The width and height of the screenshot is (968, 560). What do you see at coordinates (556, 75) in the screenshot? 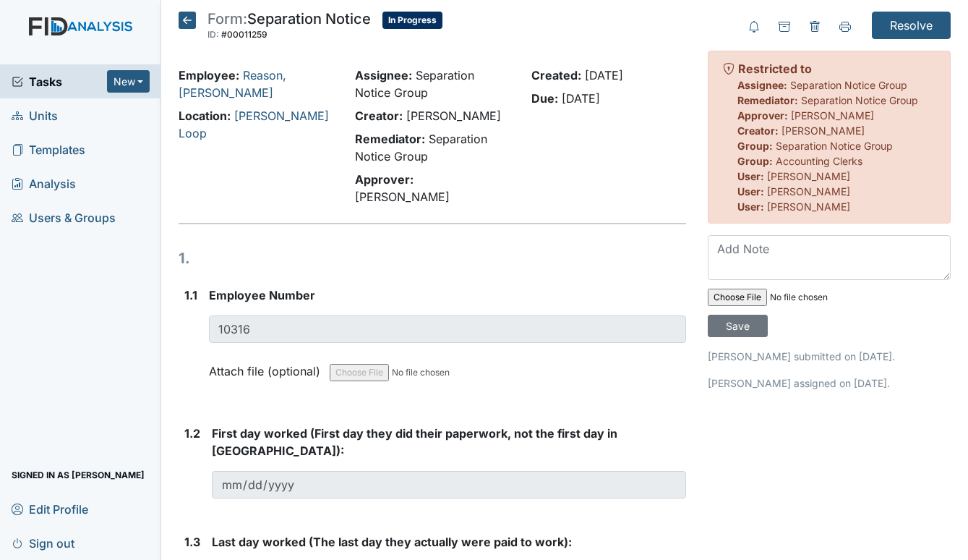
I see `strong: Created:` at bounding box center [556, 75].